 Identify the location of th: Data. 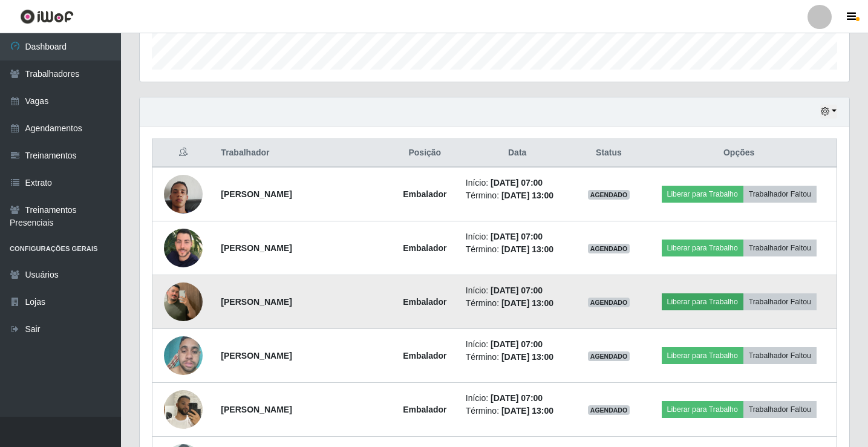
(517, 153).